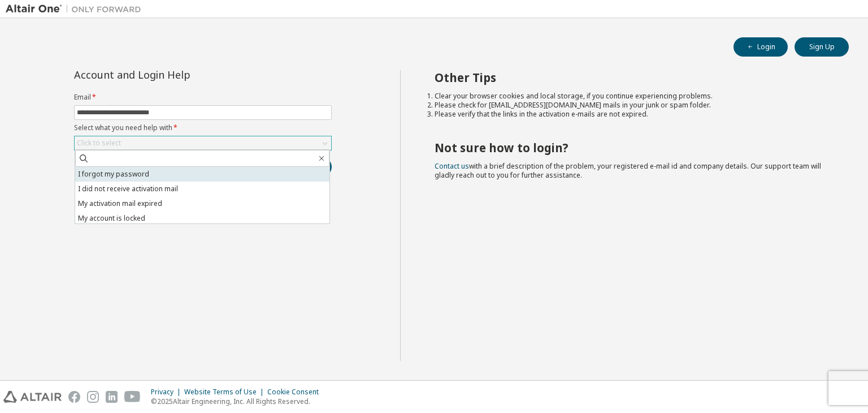 The height and width of the screenshot is (413, 868). Describe the element at coordinates (632, 96) in the screenshot. I see `li: Clear your browser cookies and local storage, if you continue experiencing problems.` at that location.